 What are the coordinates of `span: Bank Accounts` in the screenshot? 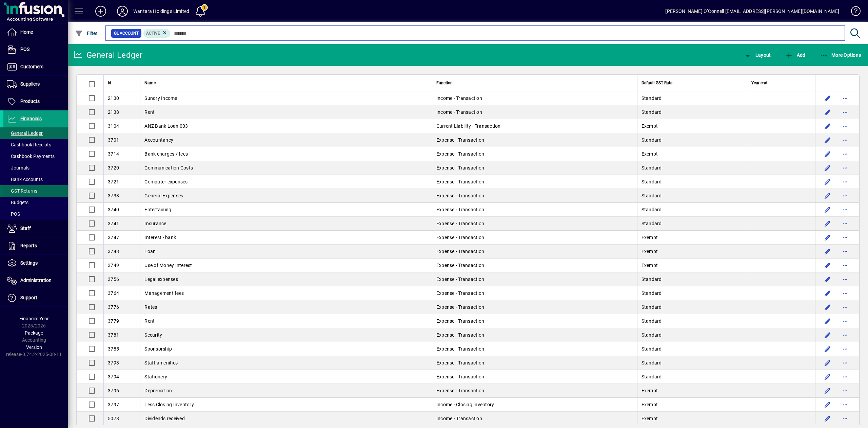 It's located at (25, 179).